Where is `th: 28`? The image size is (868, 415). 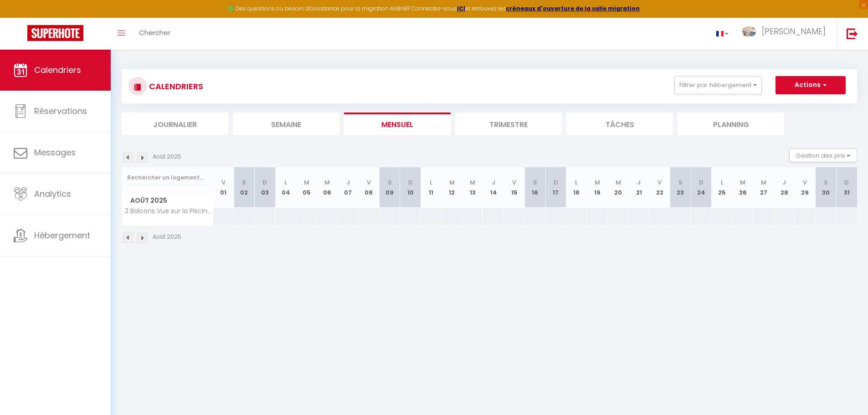 th: 28 is located at coordinates (785, 187).